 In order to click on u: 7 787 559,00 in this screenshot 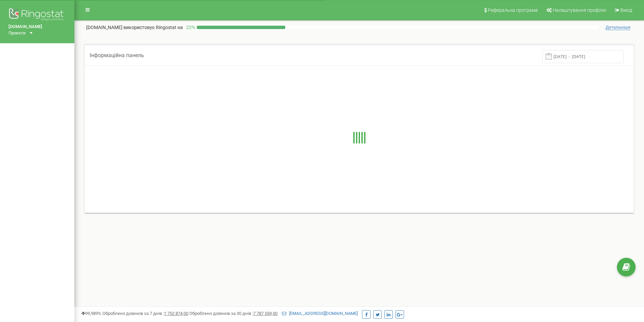, I will do `click(266, 313)`.